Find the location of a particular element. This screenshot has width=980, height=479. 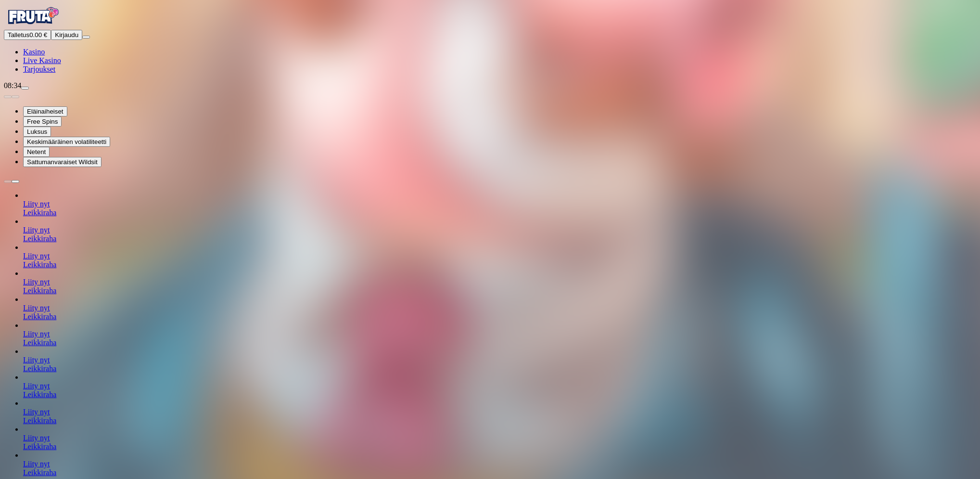

span: Sattumanvaraiset Wildsit is located at coordinates (62, 162).